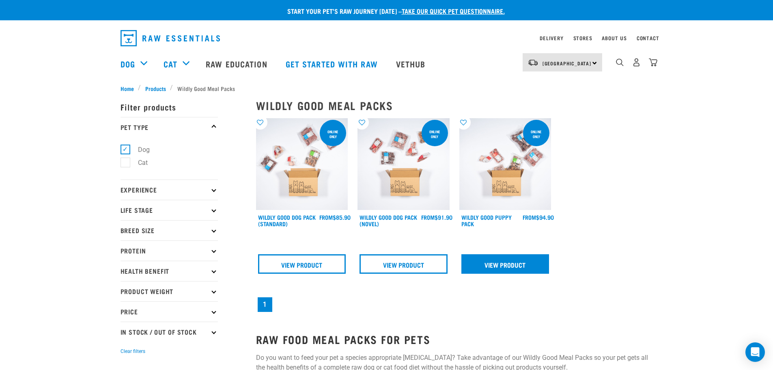  Describe the element at coordinates (653, 62) in the screenshot. I see `img: home-icon@2x.png` at that location.